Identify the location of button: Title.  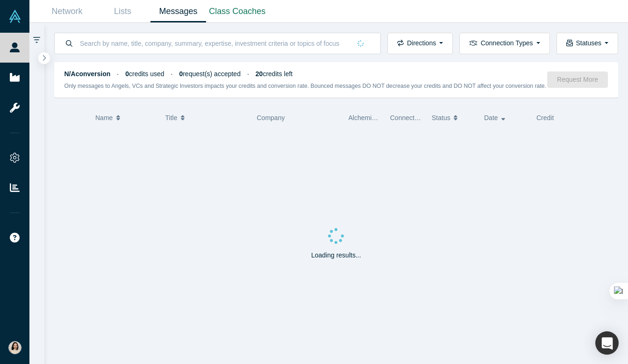
(206, 118).